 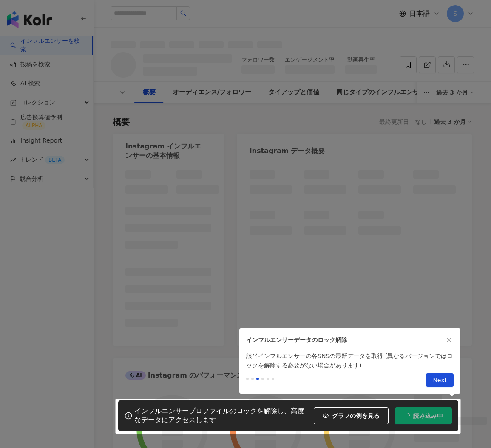 I want to click on button: Next, so click(x=439, y=380).